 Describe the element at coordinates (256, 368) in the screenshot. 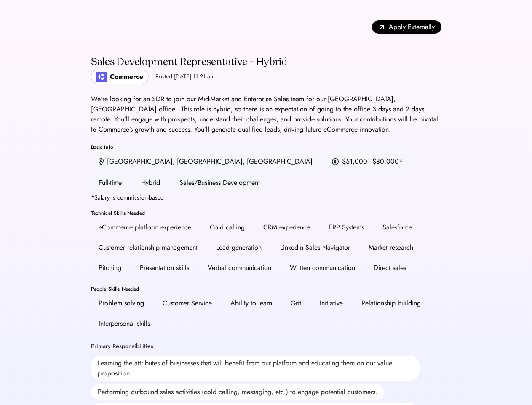

I see `div: Learning the attributes of businesses that will benefit from our platform and educating them on o...` at that location.